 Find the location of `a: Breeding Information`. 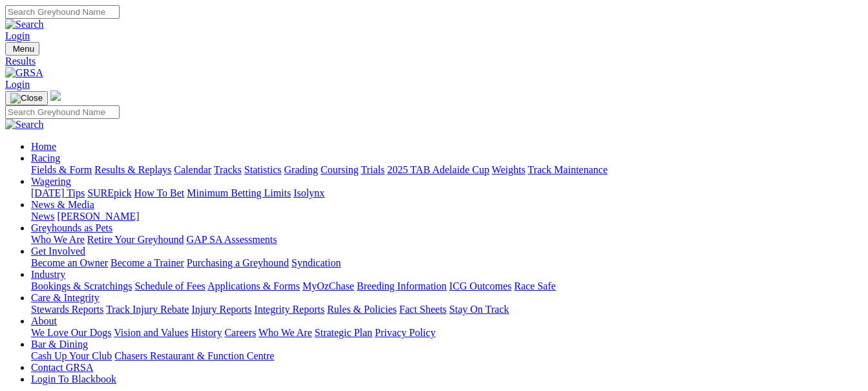

a: Breeding Information is located at coordinates (402, 286).